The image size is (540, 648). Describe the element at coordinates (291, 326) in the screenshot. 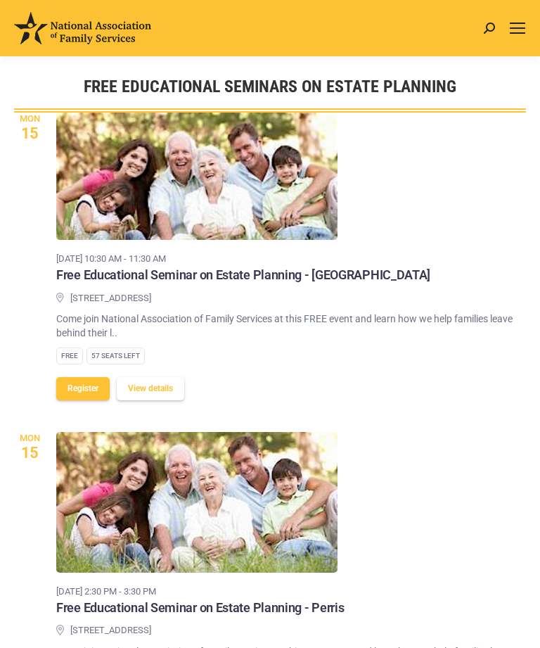

I see `p: Come join National Association of Family Services at this FREE event and learn how we help famili...` at that location.